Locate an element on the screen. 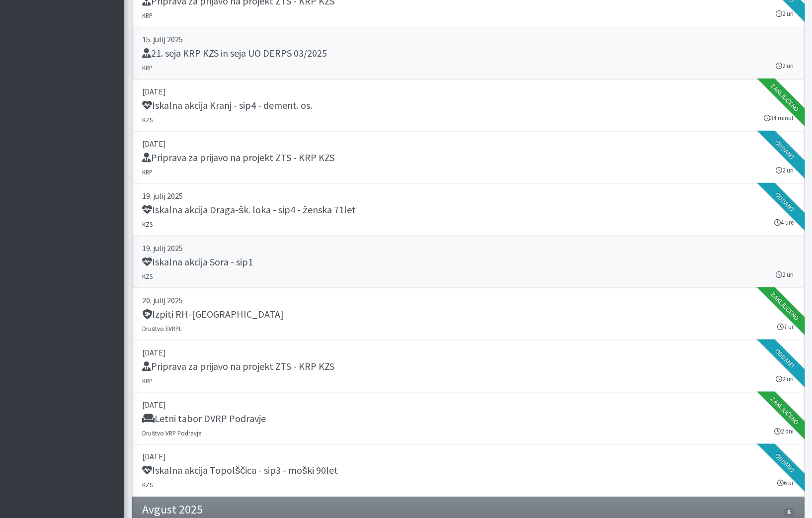 This screenshot has height=518, width=812. a: 15. julij 2025 21. seja KRP KZS in seja UO DERPS 03/2025 KRP 2 uri is located at coordinates (468, 53).